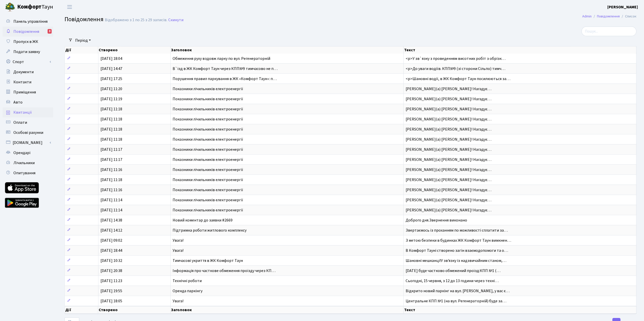 The height and width of the screenshot is (321, 644). What do you see at coordinates (23, 72) in the screenshot?
I see `span: Документи` at bounding box center [23, 72].